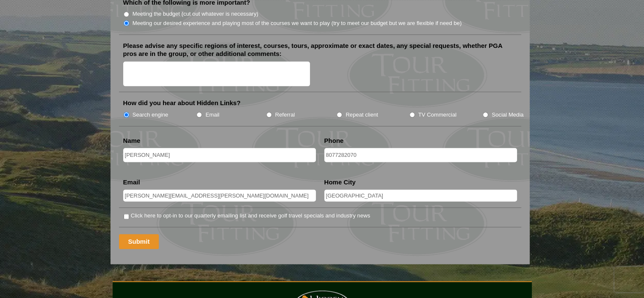  I want to click on label: TV Commercial, so click(437, 115).